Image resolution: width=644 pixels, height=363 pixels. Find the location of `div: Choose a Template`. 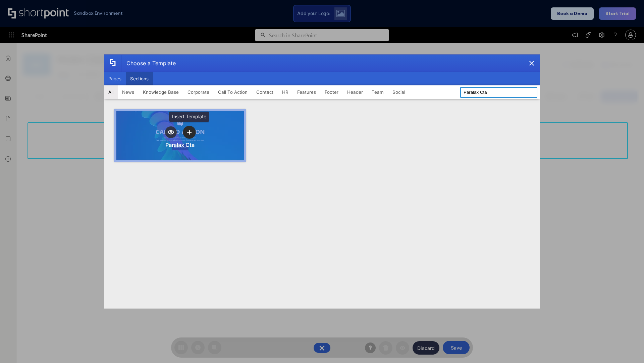

div: Choose a Template is located at coordinates (149, 64).